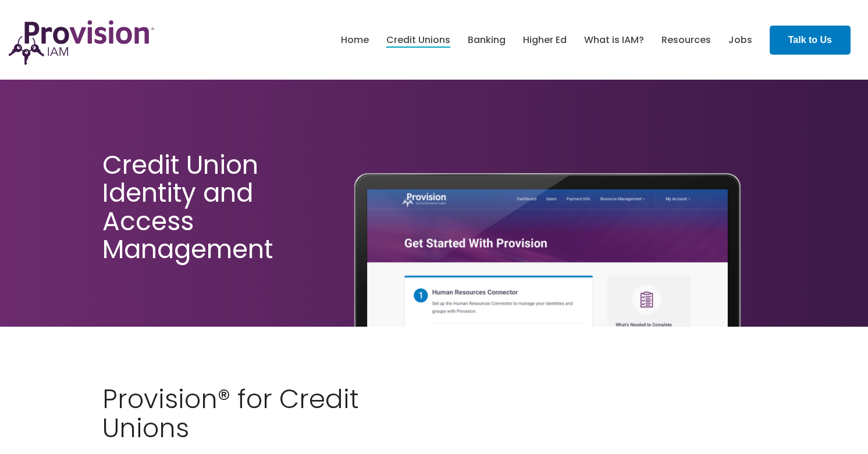 The image size is (868, 454). I want to click on a: Jobs, so click(740, 40).